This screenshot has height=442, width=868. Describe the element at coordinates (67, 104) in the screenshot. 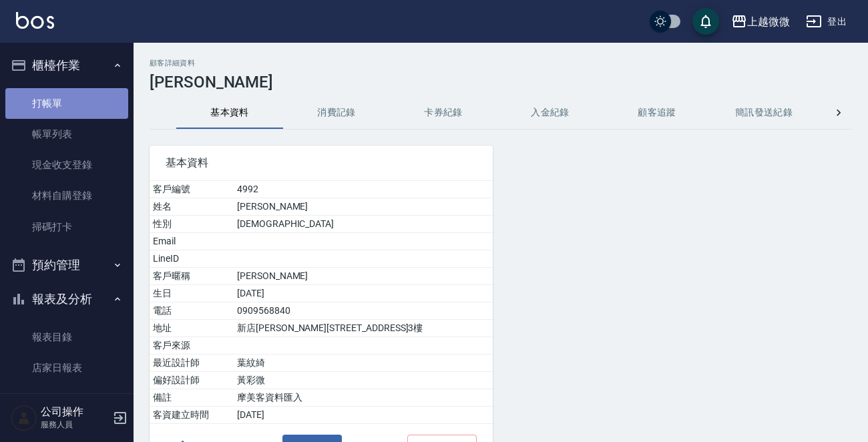

I see `a: 打帳單` at that location.